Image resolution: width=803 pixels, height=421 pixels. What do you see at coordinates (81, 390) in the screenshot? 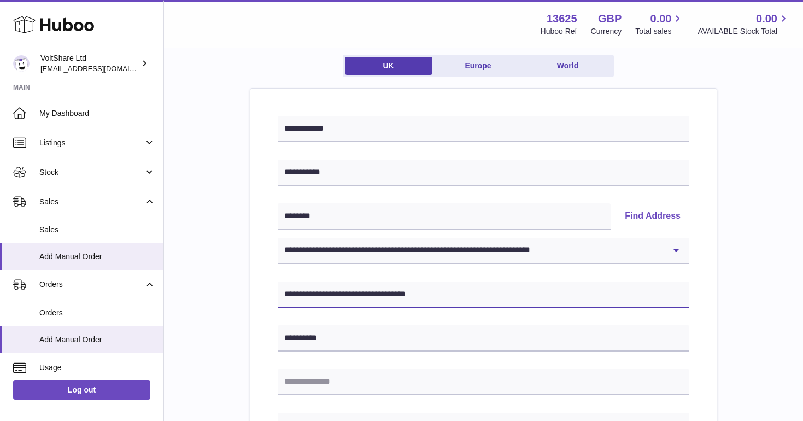
I see `a: Log out` at bounding box center [81, 390].